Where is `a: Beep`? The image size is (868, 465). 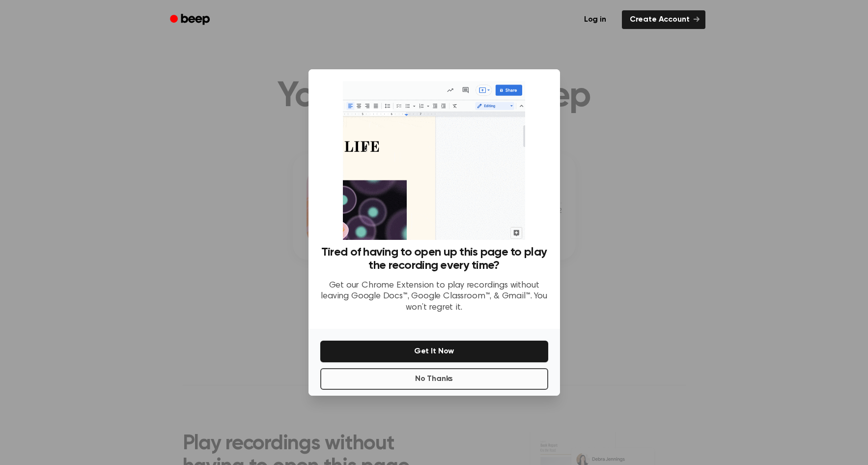 a: Beep is located at coordinates (191, 20).